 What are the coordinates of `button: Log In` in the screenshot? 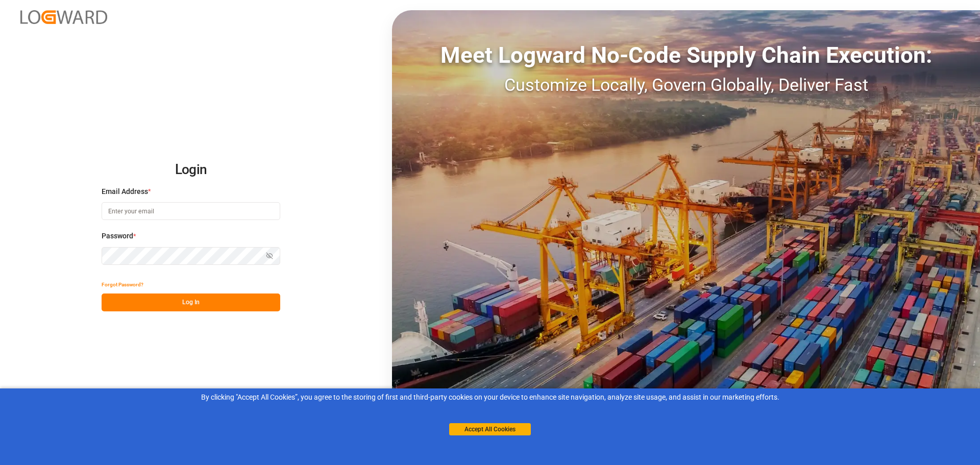 It's located at (191, 302).